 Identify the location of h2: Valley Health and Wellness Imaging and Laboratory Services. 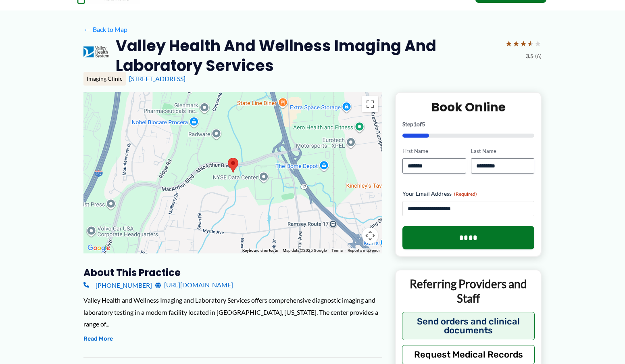
(307, 56).